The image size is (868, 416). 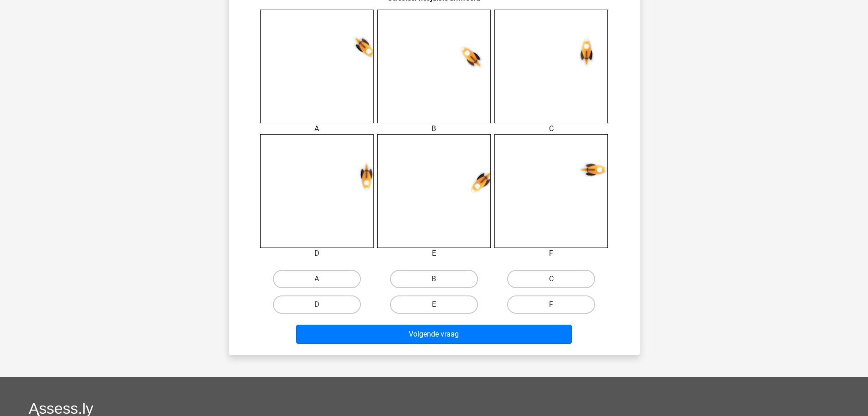 I want to click on label: C, so click(x=551, y=279).